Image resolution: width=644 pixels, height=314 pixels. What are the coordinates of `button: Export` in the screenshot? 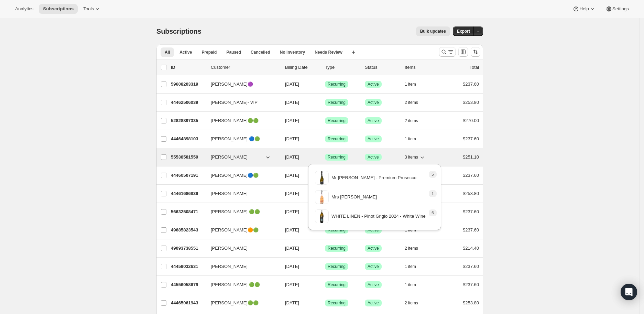 It's located at (464, 31).